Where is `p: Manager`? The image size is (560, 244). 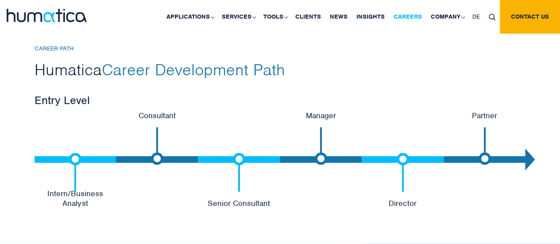 p: Manager is located at coordinates (321, 116).